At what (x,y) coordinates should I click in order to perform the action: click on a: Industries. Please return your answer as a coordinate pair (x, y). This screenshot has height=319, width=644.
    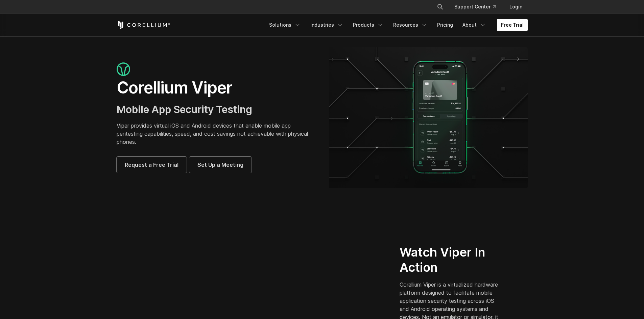
    Looking at the image, I should click on (327, 25).